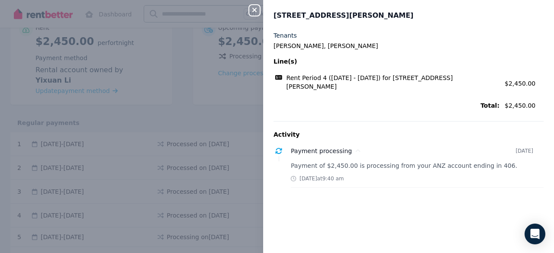 This screenshot has height=253, width=554. Describe the element at coordinates (285, 35) in the screenshot. I see `label: Tenants` at that location.